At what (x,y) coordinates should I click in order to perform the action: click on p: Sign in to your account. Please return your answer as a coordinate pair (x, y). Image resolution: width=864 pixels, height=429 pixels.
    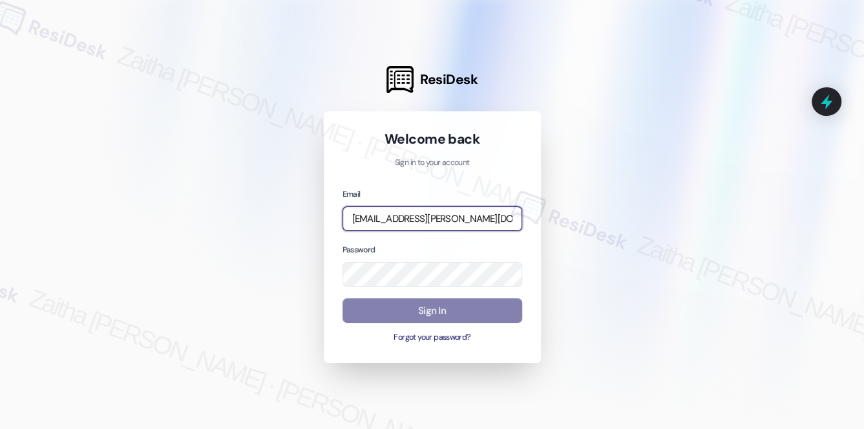
    Looking at the image, I should click on (433, 163).